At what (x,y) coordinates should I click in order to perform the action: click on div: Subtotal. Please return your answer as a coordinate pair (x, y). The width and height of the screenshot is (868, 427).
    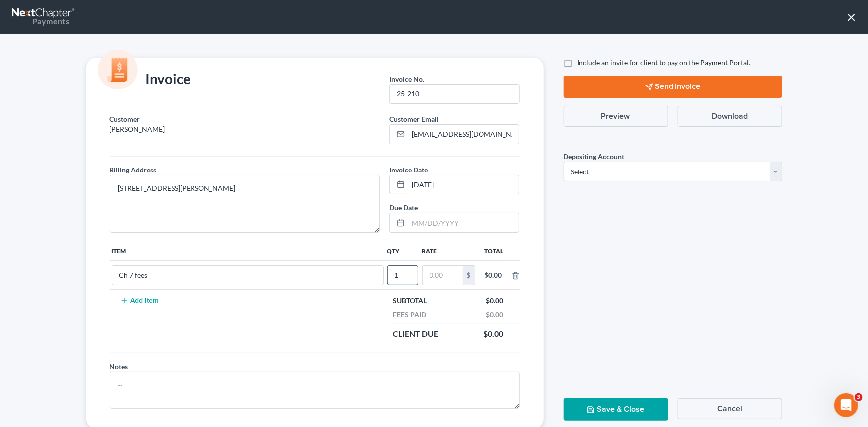
    Looking at the image, I should click on (410, 301).